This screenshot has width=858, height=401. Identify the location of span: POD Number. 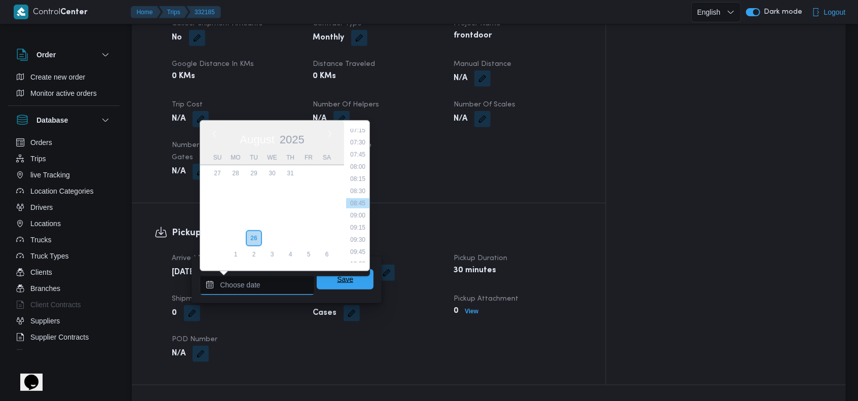
(195, 339).